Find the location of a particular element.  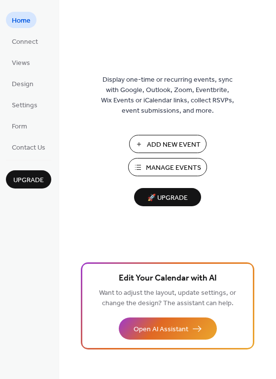

span: Form is located at coordinates (19, 127).